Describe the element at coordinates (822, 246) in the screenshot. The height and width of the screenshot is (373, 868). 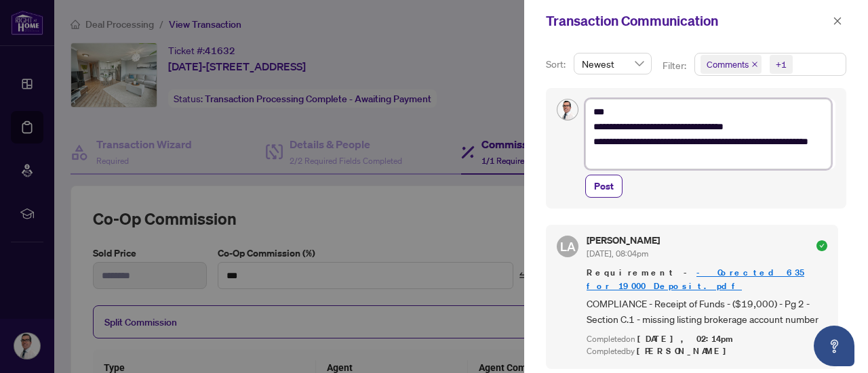
I see `span: check-circle` at that location.